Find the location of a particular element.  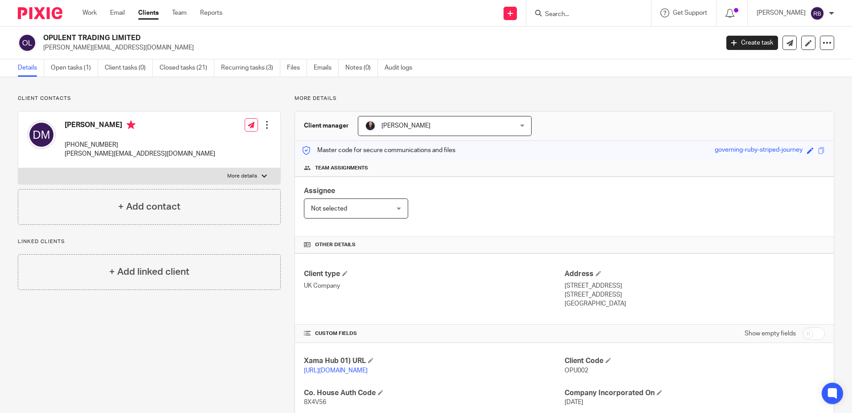

i: Primary is located at coordinates (131, 125).